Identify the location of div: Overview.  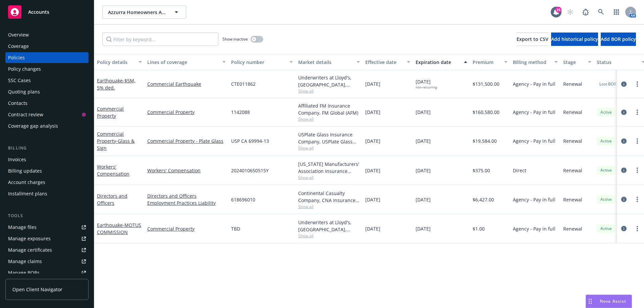
(19, 35).